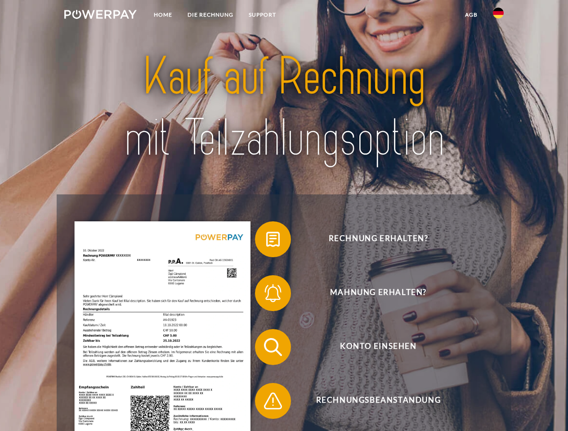 Image resolution: width=568 pixels, height=431 pixels. Describe the element at coordinates (372, 401) in the screenshot. I see `a: Rechnungsbeanstandung` at that location.